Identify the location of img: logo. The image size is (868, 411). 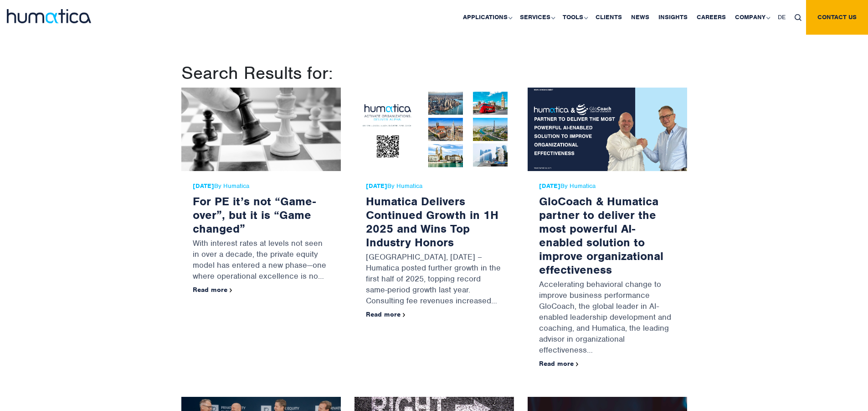
(49, 16).